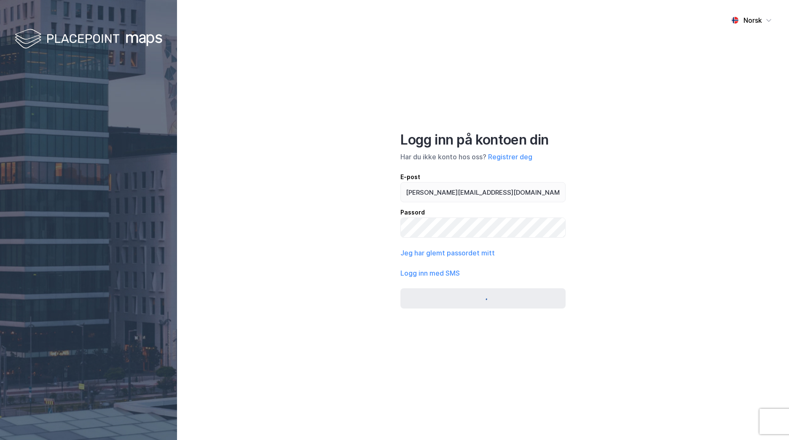 The width and height of the screenshot is (789, 440). What do you see at coordinates (483, 157) in the screenshot?
I see `div: Har du ikke konto hos oss?` at bounding box center [483, 157].